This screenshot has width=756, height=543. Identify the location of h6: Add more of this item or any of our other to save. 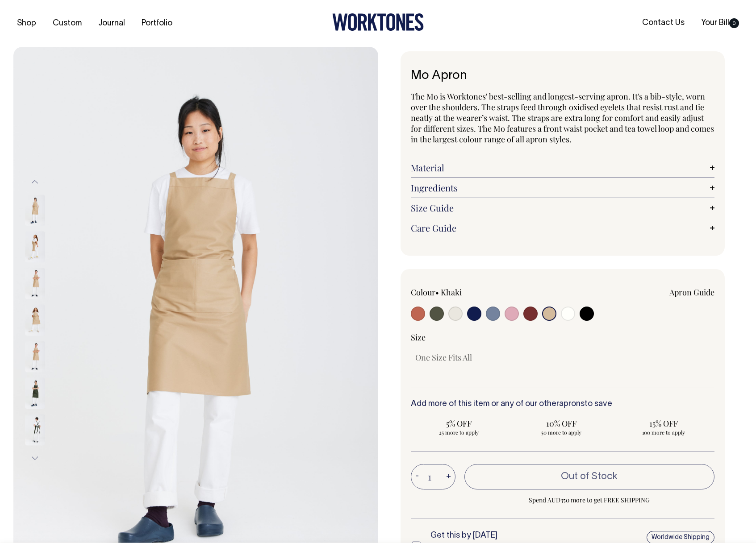
(563, 404).